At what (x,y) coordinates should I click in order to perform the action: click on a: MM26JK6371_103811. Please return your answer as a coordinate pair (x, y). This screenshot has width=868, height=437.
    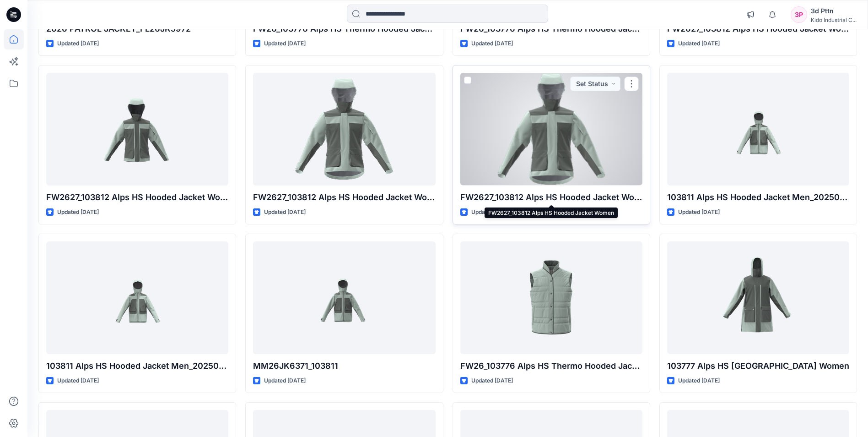
    Looking at the image, I should click on (344, 298).